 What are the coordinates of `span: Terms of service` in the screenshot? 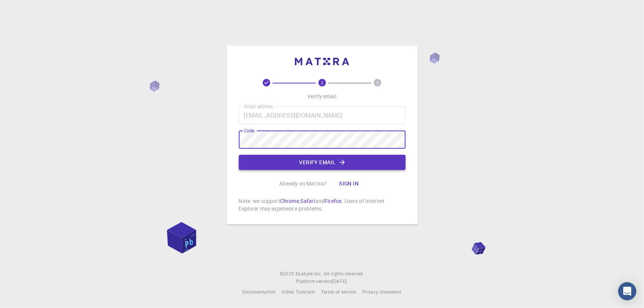 It's located at (338, 292).